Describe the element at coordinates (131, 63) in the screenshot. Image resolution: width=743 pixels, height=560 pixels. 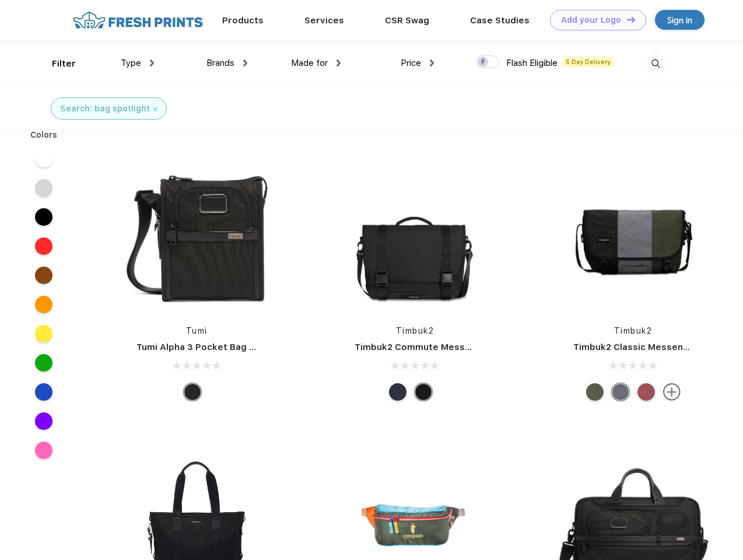
I see `span: Type` at that location.